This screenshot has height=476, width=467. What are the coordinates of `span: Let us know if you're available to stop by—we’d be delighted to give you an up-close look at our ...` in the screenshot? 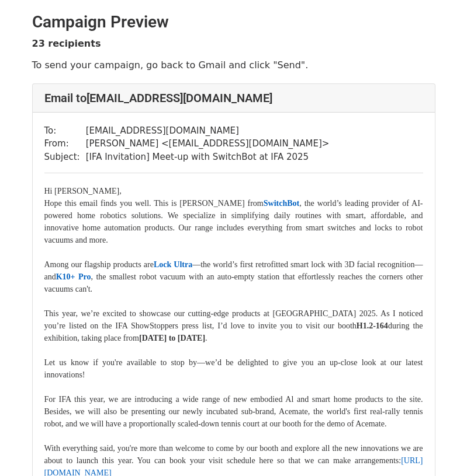 It's located at (234, 369).